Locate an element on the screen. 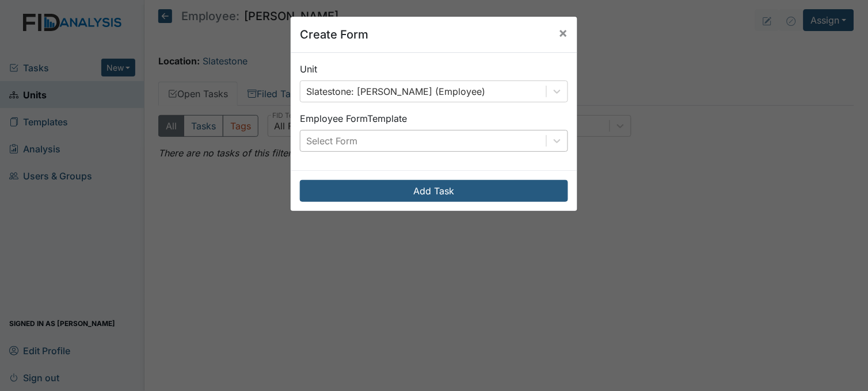 The width and height of the screenshot is (868, 391). button: Add Task is located at coordinates (434, 191).